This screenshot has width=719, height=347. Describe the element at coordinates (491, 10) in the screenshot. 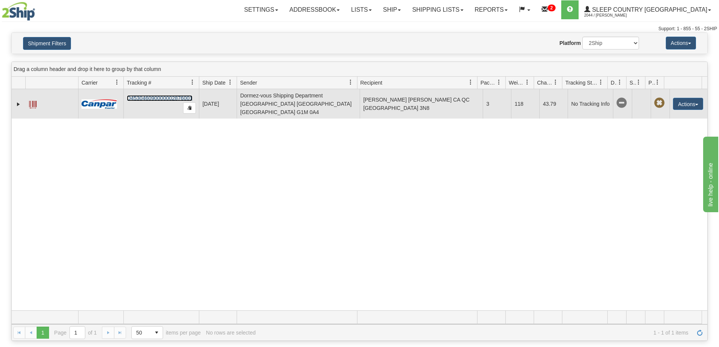

I see `a: Reports` at that location.